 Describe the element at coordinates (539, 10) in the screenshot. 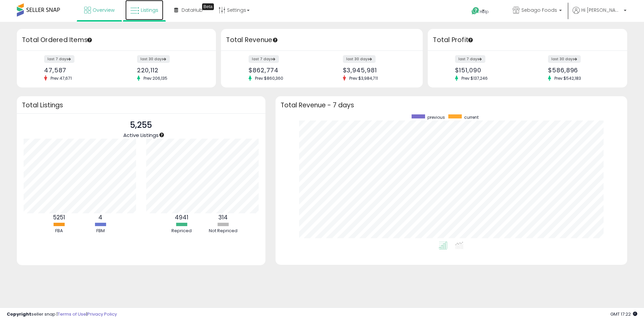

I see `span: Sebago Foods` at that location.